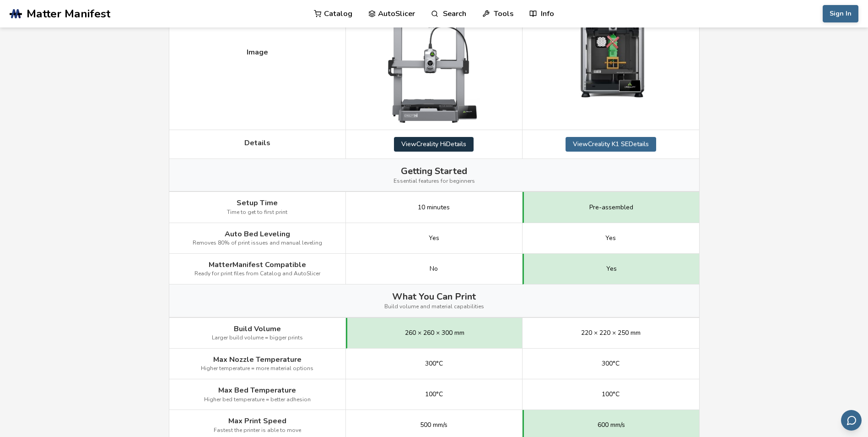 This screenshot has width=868, height=437. Describe the element at coordinates (68, 13) in the screenshot. I see `span: Matter Manifest` at that location.